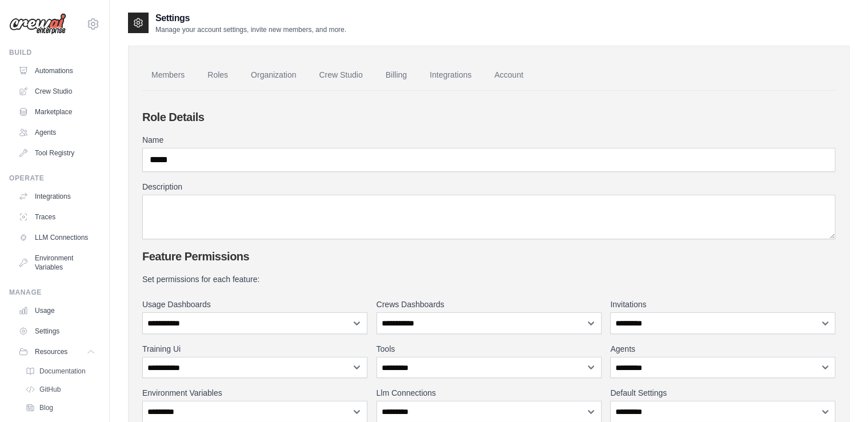  Describe the element at coordinates (57, 153) in the screenshot. I see `a: Tool Registry` at that location.